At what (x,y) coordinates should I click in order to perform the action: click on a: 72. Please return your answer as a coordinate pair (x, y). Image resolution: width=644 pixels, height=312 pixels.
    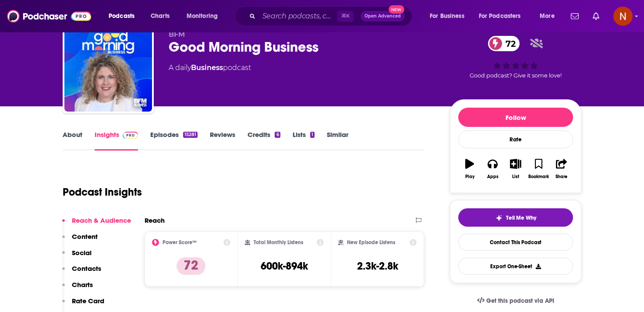
    Looking at the image, I should click on (504, 44).